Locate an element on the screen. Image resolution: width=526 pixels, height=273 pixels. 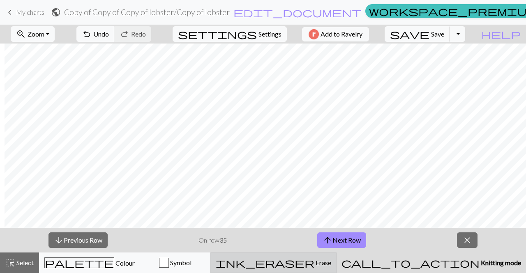
button: Erase is located at coordinates (273, 263).